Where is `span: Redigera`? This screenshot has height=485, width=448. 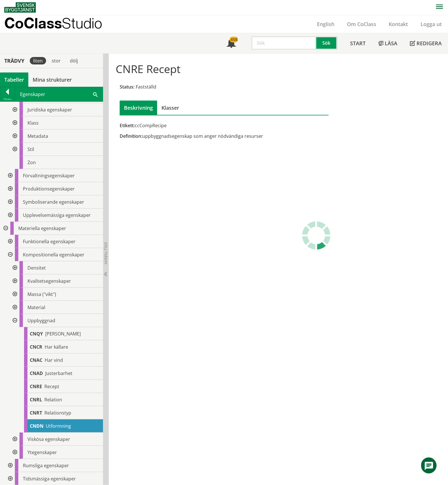 span: Redigera is located at coordinates (429, 43).